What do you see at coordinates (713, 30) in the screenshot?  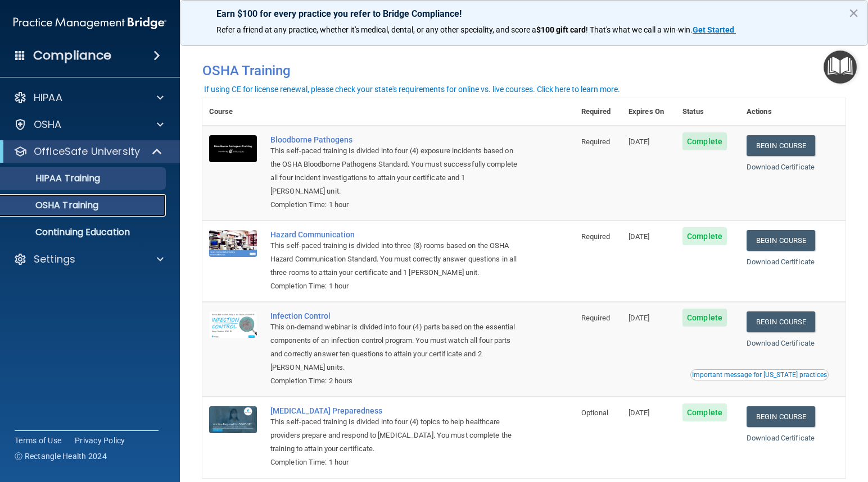 I see `strong: Get Started` at bounding box center [713, 30].